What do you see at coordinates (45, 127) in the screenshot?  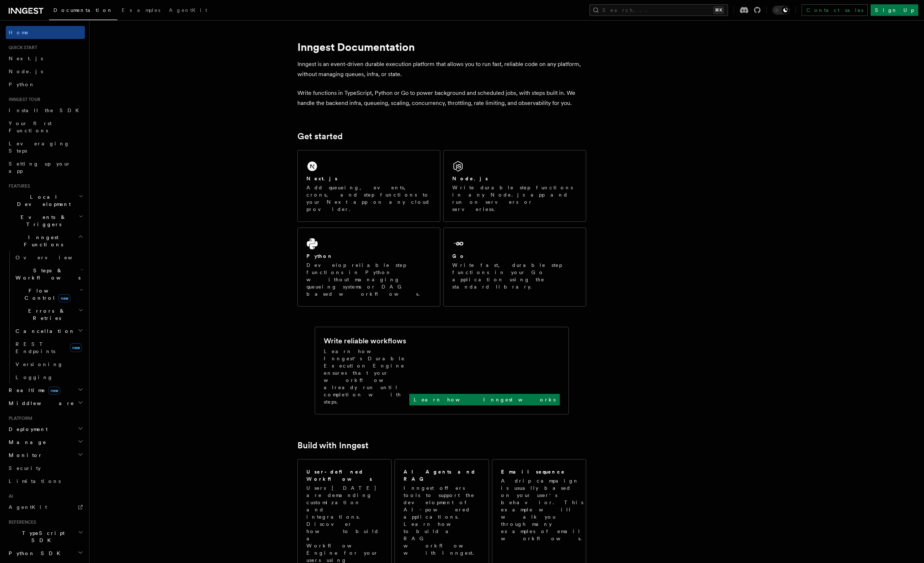 I see `a: Your first Functions` at bounding box center [45, 127].